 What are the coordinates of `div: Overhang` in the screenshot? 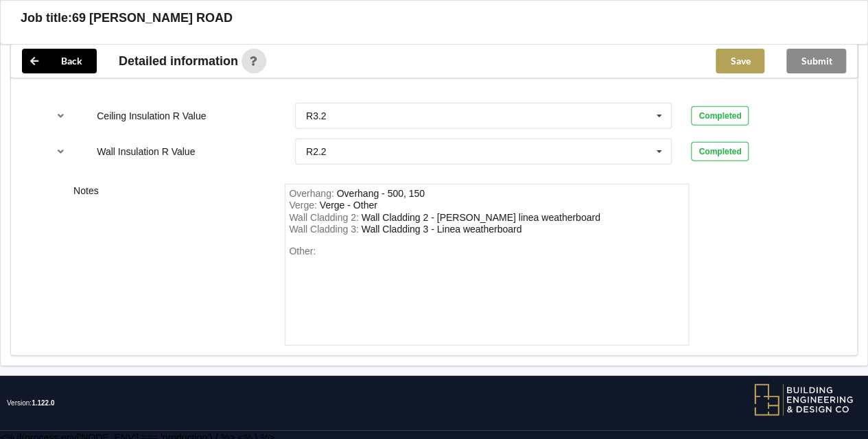 It's located at (381, 193).